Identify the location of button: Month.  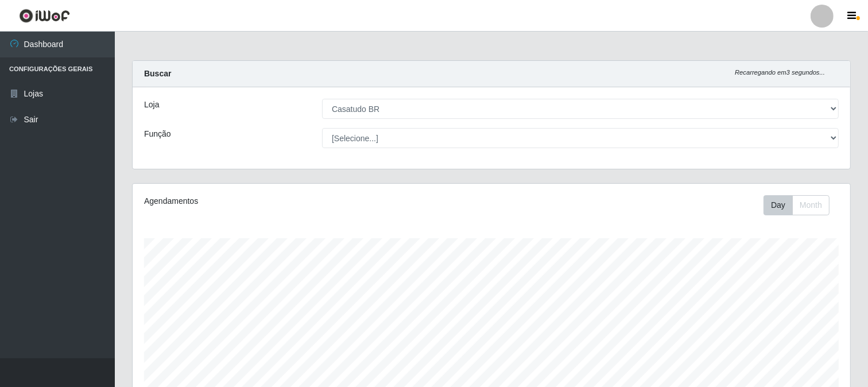
(810, 205).